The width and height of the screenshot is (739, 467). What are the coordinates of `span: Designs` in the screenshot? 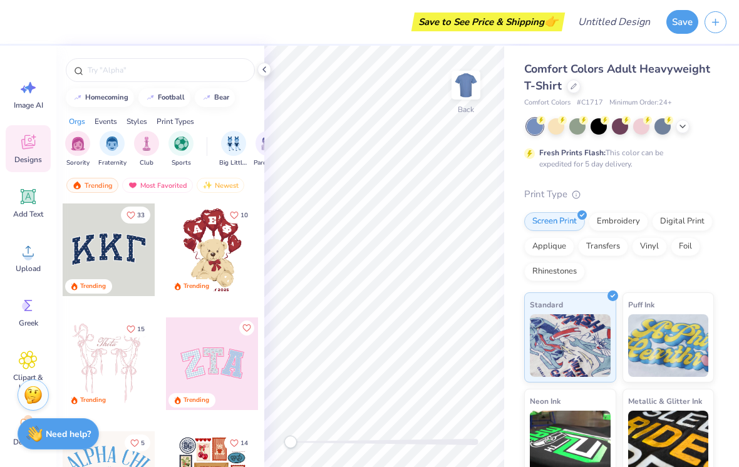 It's located at (28, 160).